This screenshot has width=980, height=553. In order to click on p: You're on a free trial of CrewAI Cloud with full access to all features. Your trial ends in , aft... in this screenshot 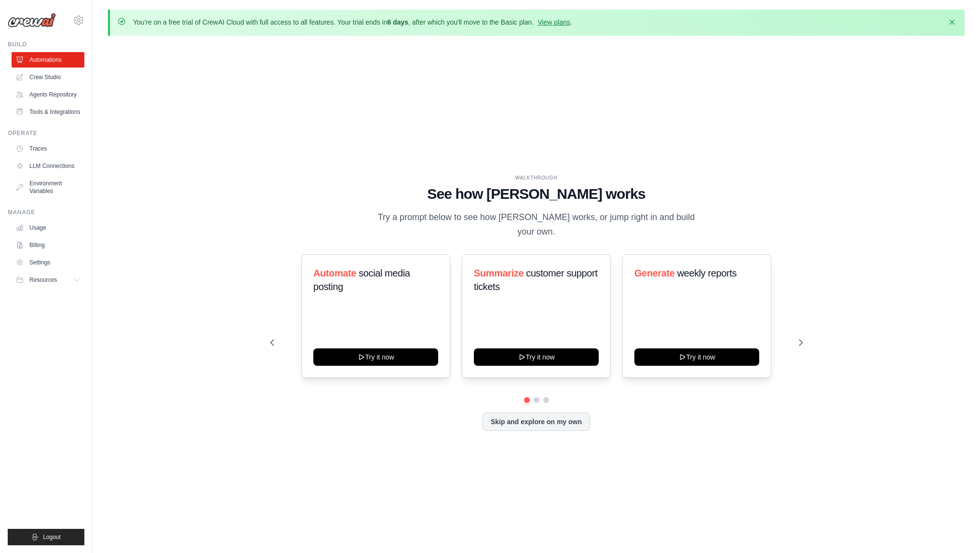, I will do `click(353, 22)`.